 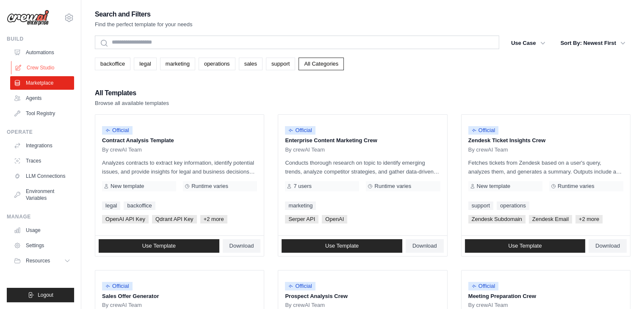 What do you see at coordinates (550, 219) in the screenshot?
I see `span: Zendesk Email` at bounding box center [550, 219].